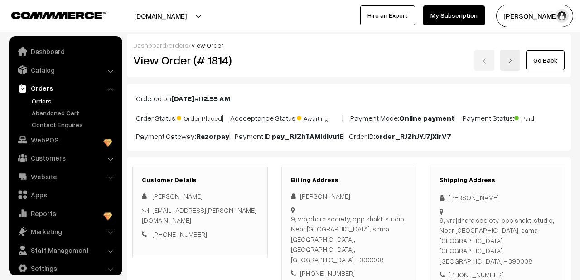 The image size is (580, 280). Describe the element at coordinates (65, 70) in the screenshot. I see `a: Catalog` at that location.